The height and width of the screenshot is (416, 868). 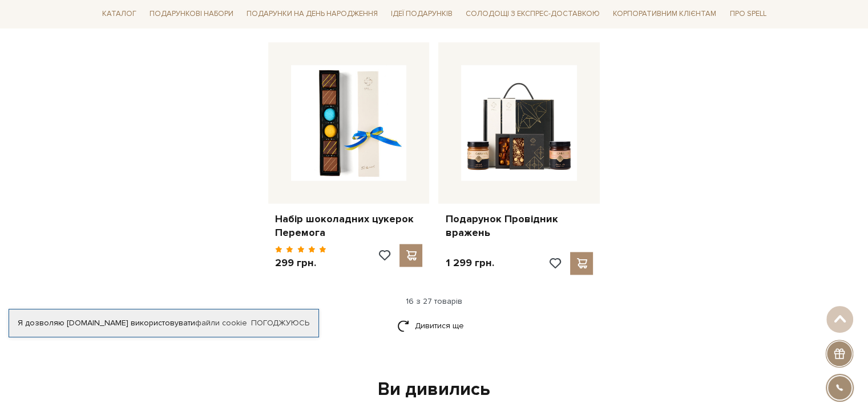 What do you see at coordinates (191, 14) in the screenshot?
I see `a: Подарункові набори` at bounding box center [191, 14].